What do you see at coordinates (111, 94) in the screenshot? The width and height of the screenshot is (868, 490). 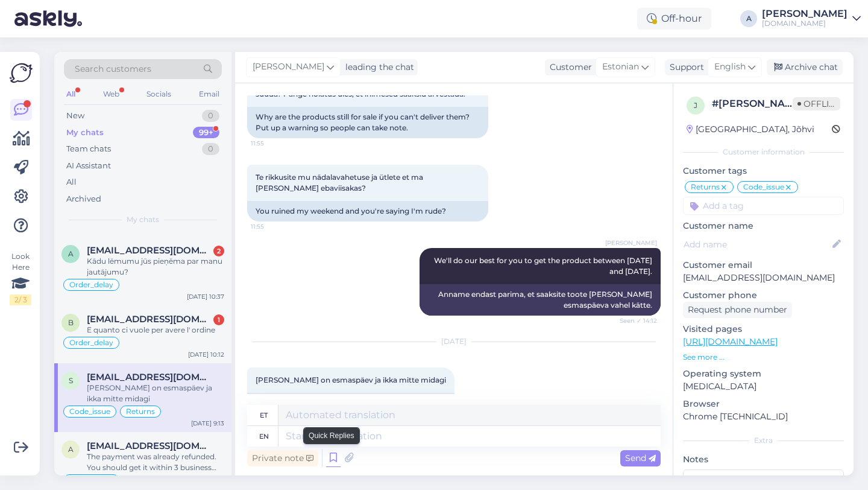 I see `div: Web` at bounding box center [111, 94].